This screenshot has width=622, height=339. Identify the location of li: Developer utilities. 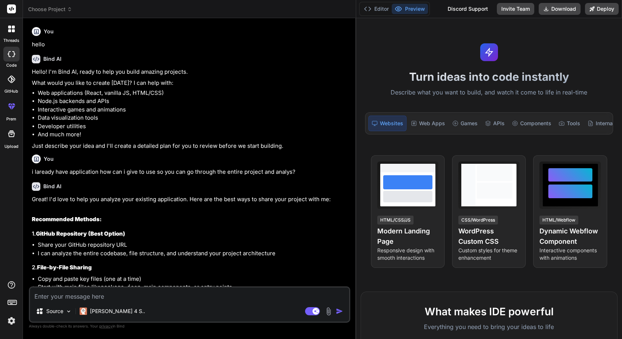
(193, 126).